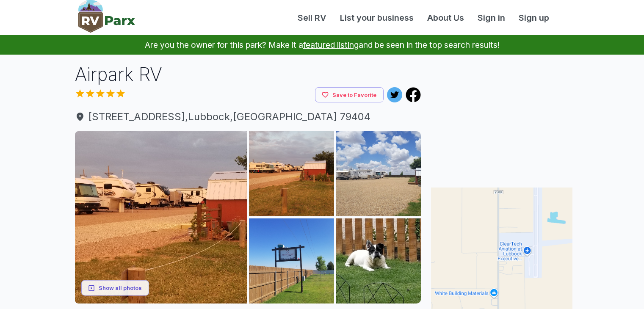 Image resolution: width=644 pixels, height=309 pixels. I want to click on a: Sign up, so click(534, 18).